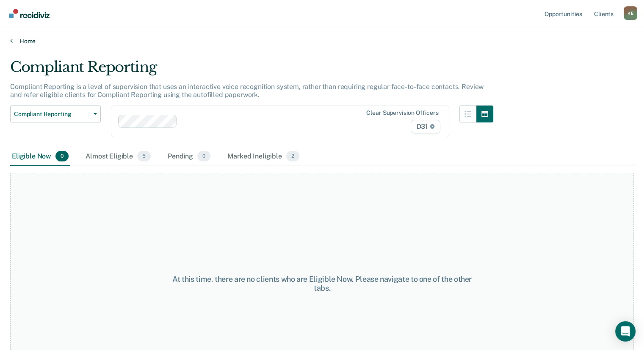  What do you see at coordinates (144, 157) in the screenshot?
I see `span: 5` at bounding box center [144, 157].